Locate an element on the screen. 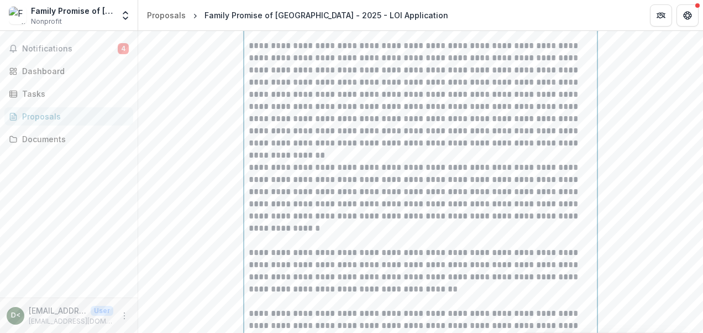 The width and height of the screenshot is (703, 333). button: Notifications4 is located at coordinates (69, 49).